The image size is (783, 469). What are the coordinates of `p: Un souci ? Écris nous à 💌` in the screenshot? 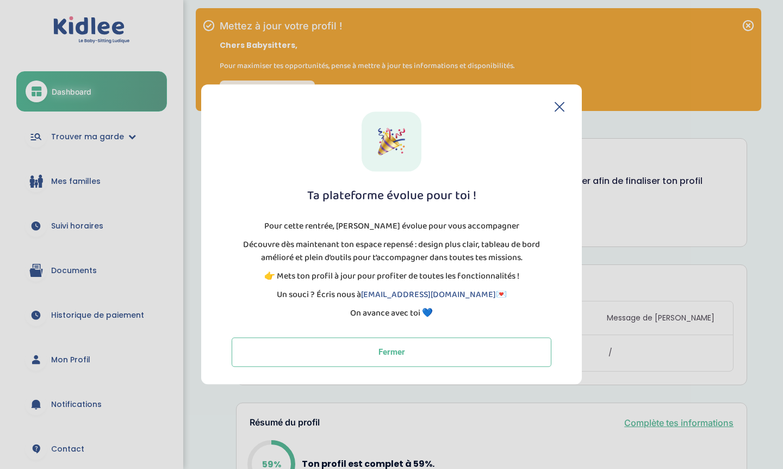 It's located at (391, 295).